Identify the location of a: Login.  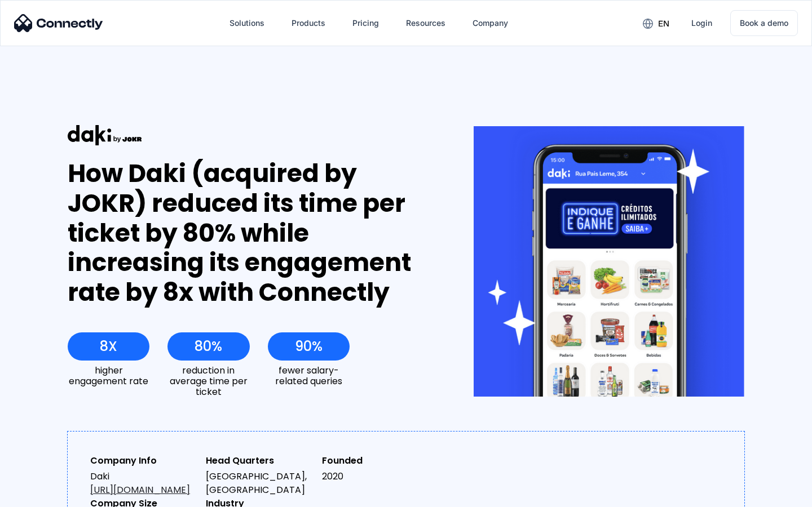
(702, 23).